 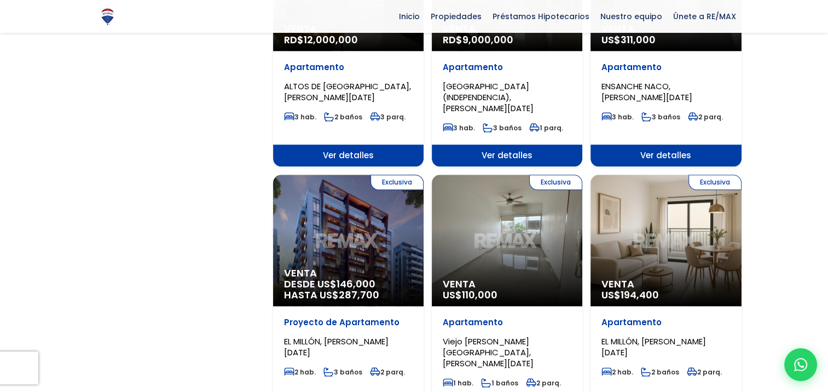 What do you see at coordinates (348, 290) in the screenshot?
I see `span: DESDE US$` at bounding box center [348, 290].